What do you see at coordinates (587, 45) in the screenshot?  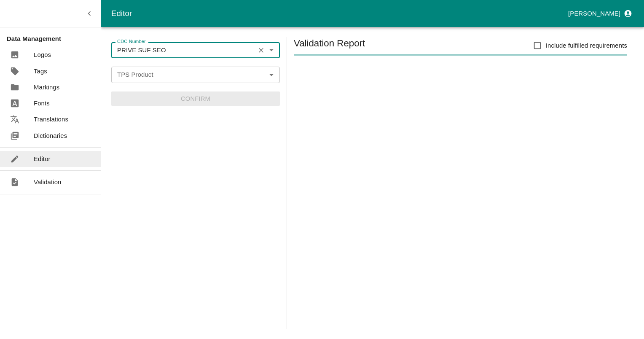 I see `span: Include fulfilled requirements` at bounding box center [587, 45].